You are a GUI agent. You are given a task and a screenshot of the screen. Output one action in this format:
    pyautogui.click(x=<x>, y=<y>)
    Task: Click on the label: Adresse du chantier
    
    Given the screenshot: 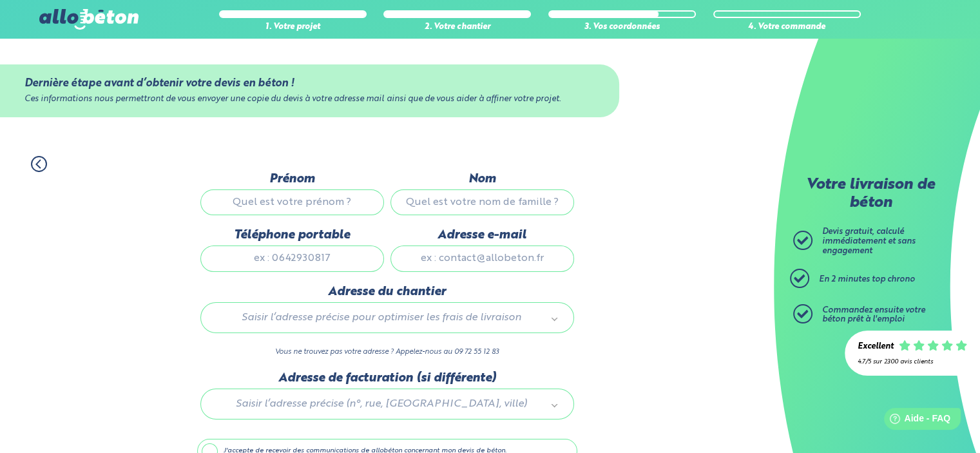 What is the action you would take?
    pyautogui.click(x=388, y=292)
    